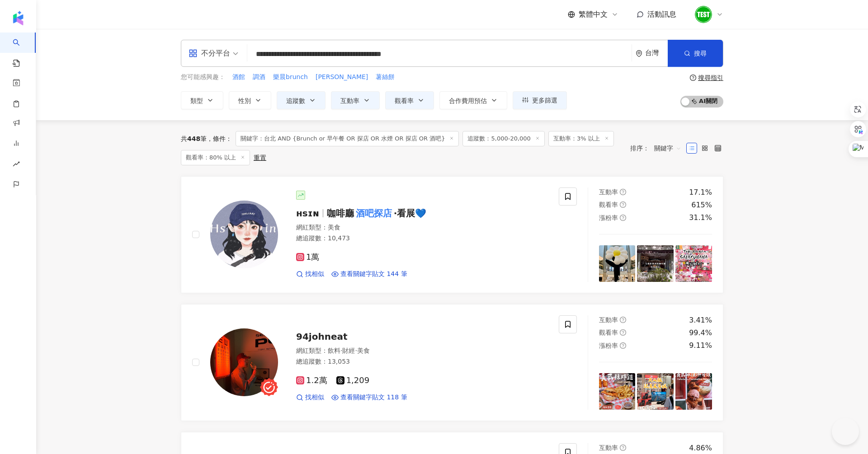 This screenshot has height=454, width=868. Describe the element at coordinates (422, 239) in the screenshot. I see `div: 總追蹤數 ： 10,473` at that location.